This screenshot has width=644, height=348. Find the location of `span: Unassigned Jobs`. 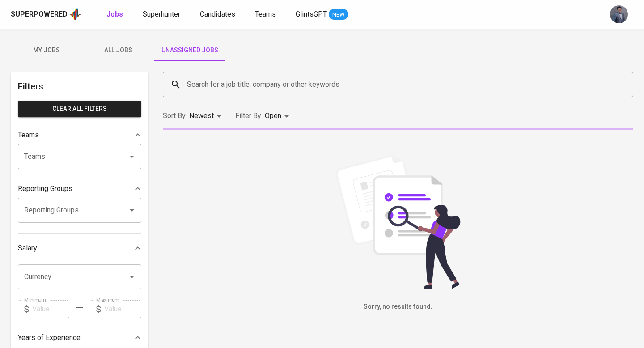

span: Unassigned Jobs is located at coordinates (189, 50).